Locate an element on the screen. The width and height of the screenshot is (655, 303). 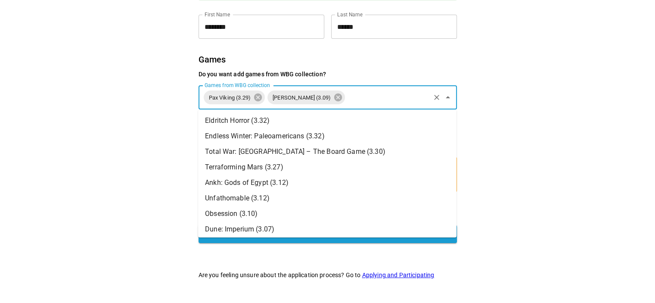
label: First Name is located at coordinates (217, 14).